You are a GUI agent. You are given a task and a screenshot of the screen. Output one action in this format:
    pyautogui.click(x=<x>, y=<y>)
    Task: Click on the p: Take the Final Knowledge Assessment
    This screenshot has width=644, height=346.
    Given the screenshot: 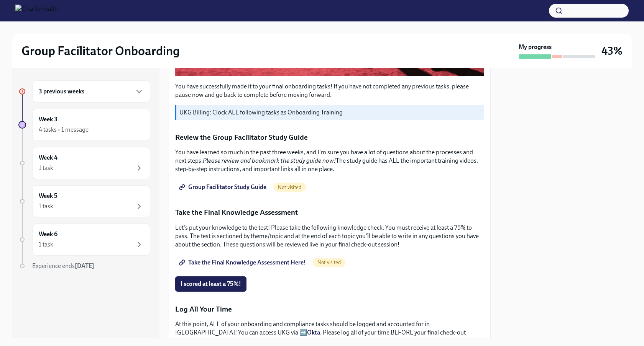 What is the action you would take?
    pyautogui.click(x=329, y=212)
    